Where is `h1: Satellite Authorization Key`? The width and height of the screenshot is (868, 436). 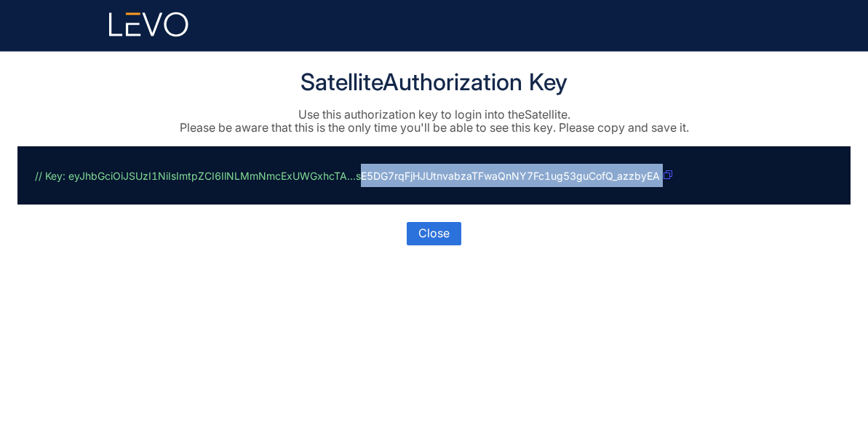
h1: Satellite Authorization Key is located at coordinates (433, 82).